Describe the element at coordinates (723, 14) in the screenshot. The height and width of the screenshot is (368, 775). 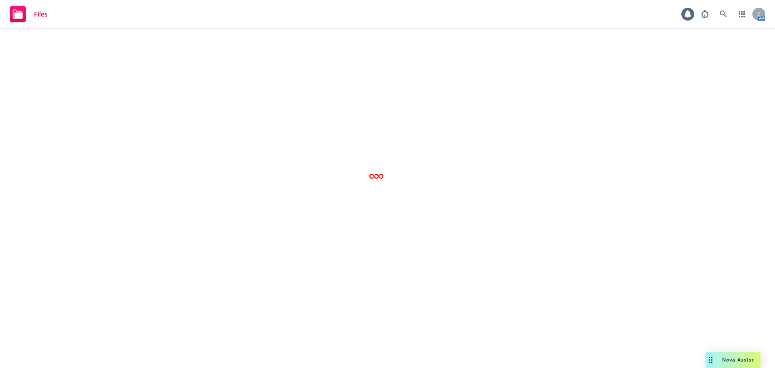
I see `a: Search` at that location.